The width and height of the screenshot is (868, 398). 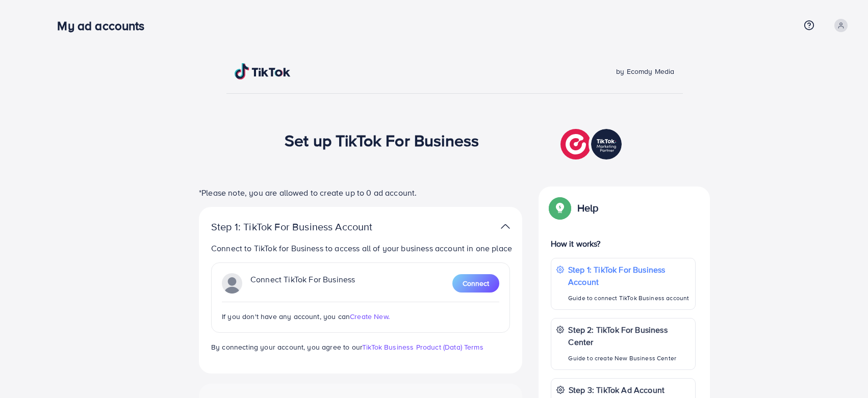 I want to click on p: Connect TikTok For Business, so click(x=303, y=284).